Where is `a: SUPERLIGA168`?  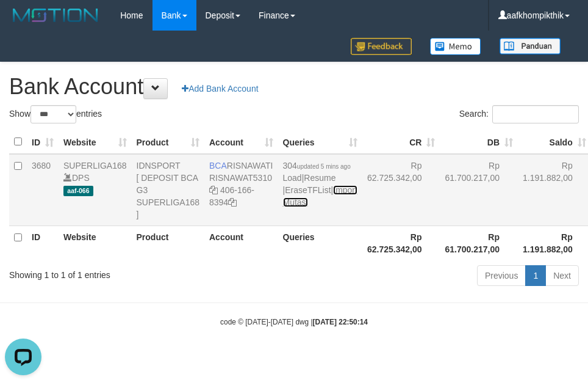 a: SUPERLIGA168 is located at coordinates (96, 165).